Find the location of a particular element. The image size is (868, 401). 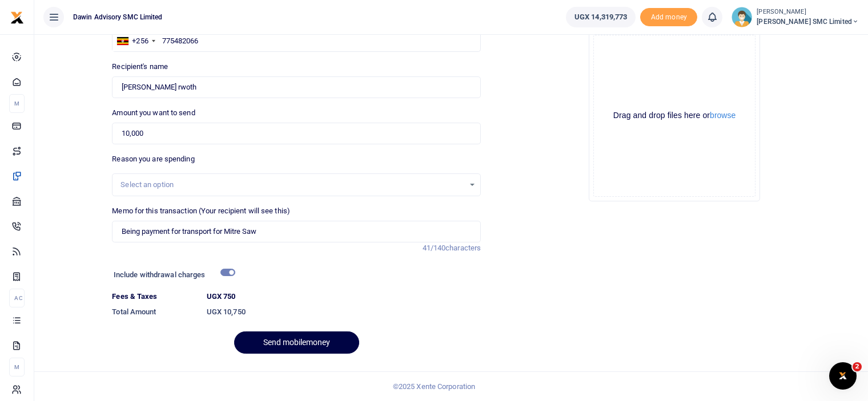

img: profile-user is located at coordinates (742, 17).